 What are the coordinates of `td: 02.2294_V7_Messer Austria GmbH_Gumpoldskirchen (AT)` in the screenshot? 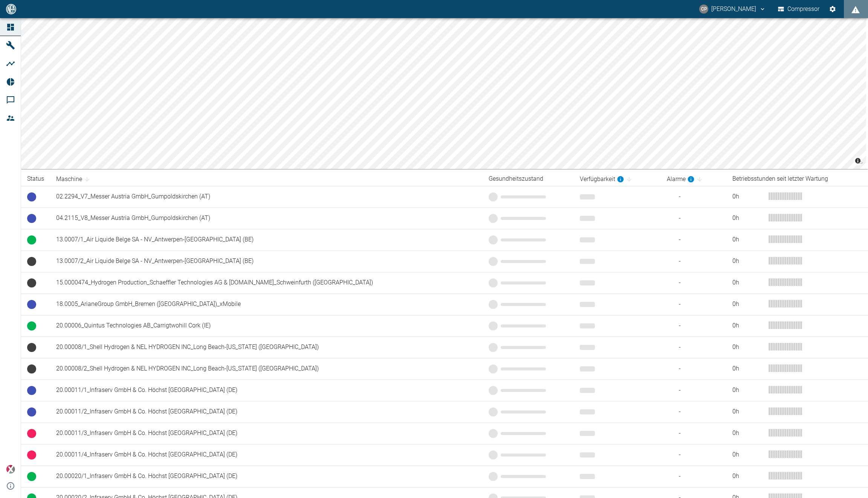 It's located at (266, 197).